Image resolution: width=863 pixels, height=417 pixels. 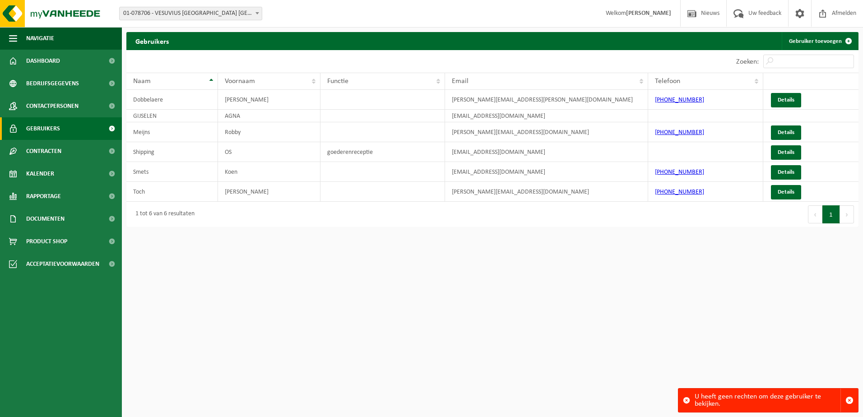 What do you see at coordinates (815, 214) in the screenshot?
I see `button: Previous` at bounding box center [815, 214].